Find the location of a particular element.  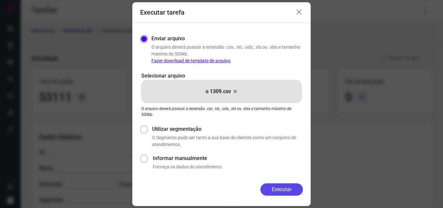

label: Enviar arquivo is located at coordinates (168, 39).